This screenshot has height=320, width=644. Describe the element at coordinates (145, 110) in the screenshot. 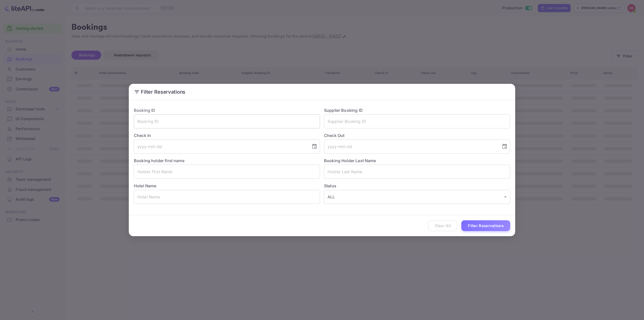

I see `label: Booking ID` at that location.